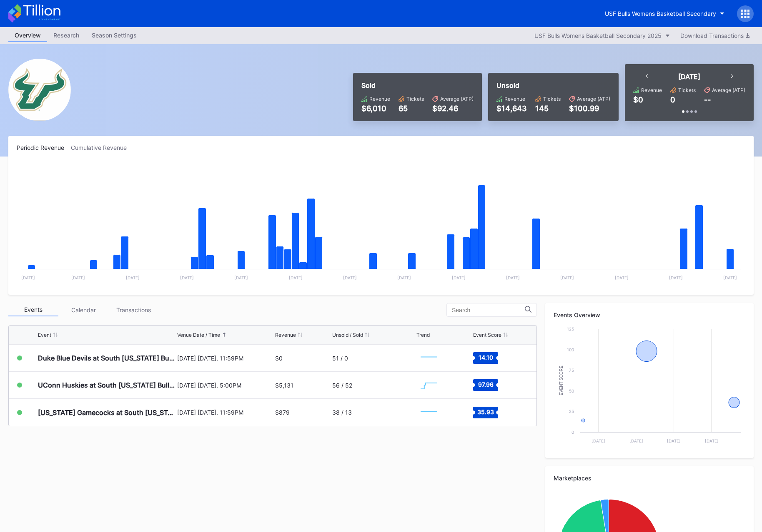 This screenshot has width=762, height=532. What do you see at coordinates (486, 412) in the screenshot?
I see `text: 35.93` at bounding box center [486, 412].